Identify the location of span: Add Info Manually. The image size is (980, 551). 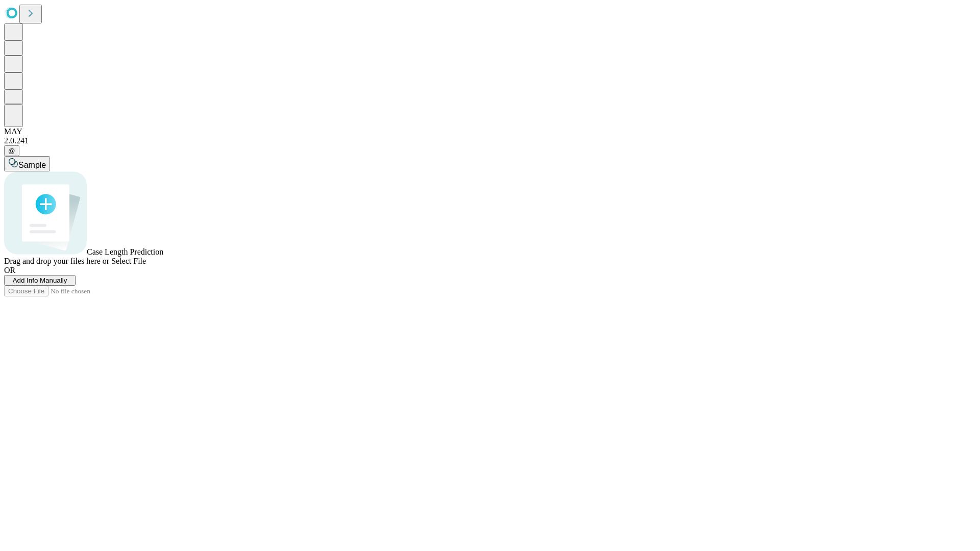
(40, 280).